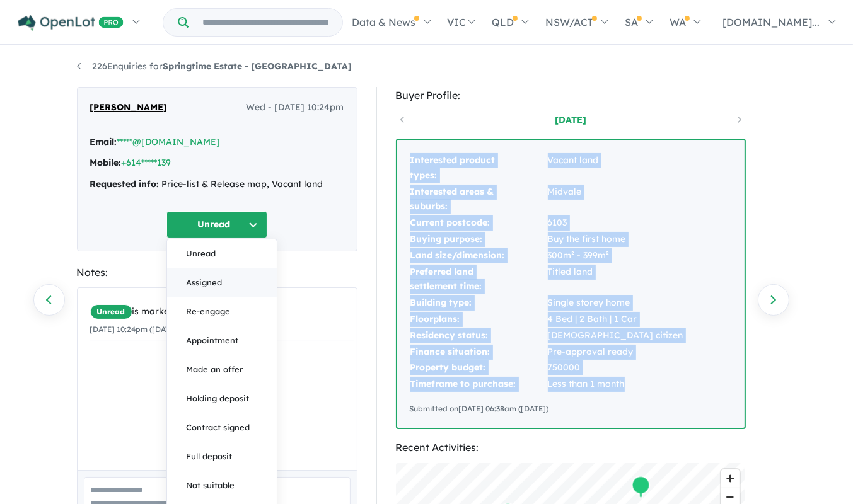 Image resolution: width=853 pixels, height=504 pixels. What do you see at coordinates (616, 303) in the screenshot?
I see `td: Single storey home` at bounding box center [616, 303].